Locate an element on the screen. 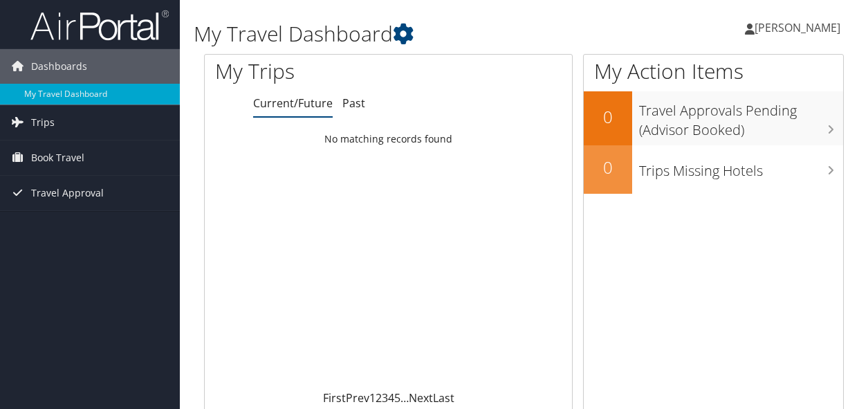  a: Last is located at coordinates (443, 398).